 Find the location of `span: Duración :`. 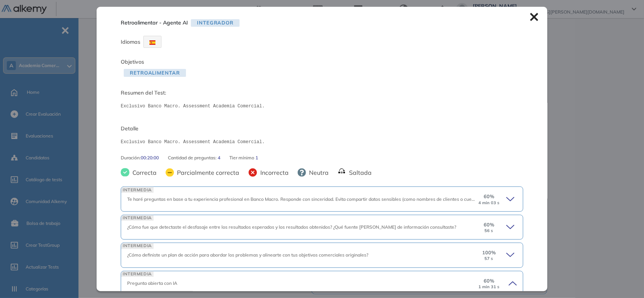

span: Duración : is located at coordinates (131, 158).